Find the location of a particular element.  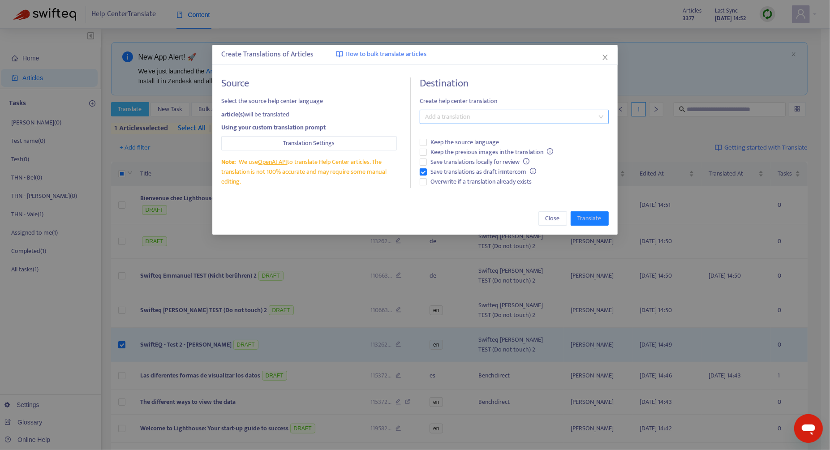

h4: Source is located at coordinates (309, 83).